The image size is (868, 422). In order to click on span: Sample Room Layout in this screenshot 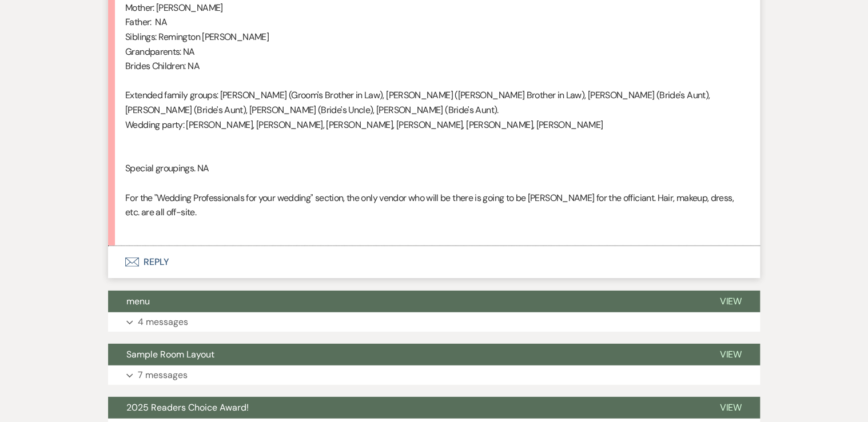, I will do `click(170, 354)`.